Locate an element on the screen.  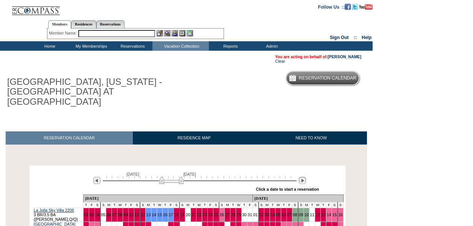
img: Next is located at coordinates (302, 181).